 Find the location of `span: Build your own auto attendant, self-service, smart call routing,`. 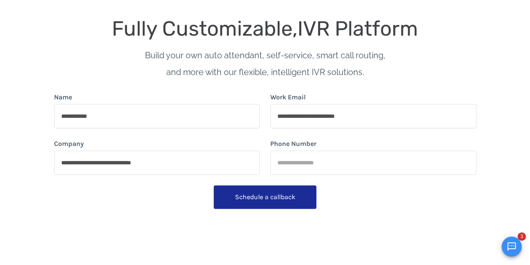

span: Build your own auto attendant, self-service, smart call routing, is located at coordinates (265, 55).